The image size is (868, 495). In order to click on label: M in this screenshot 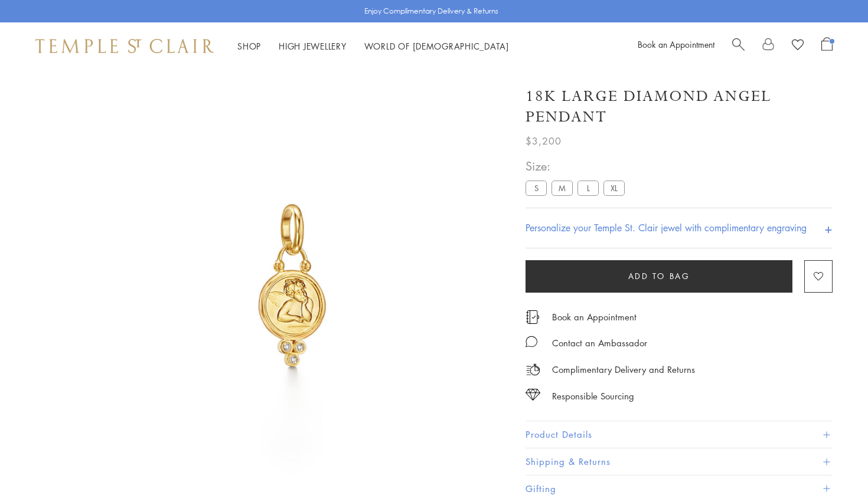, I will do `click(562, 188)`.